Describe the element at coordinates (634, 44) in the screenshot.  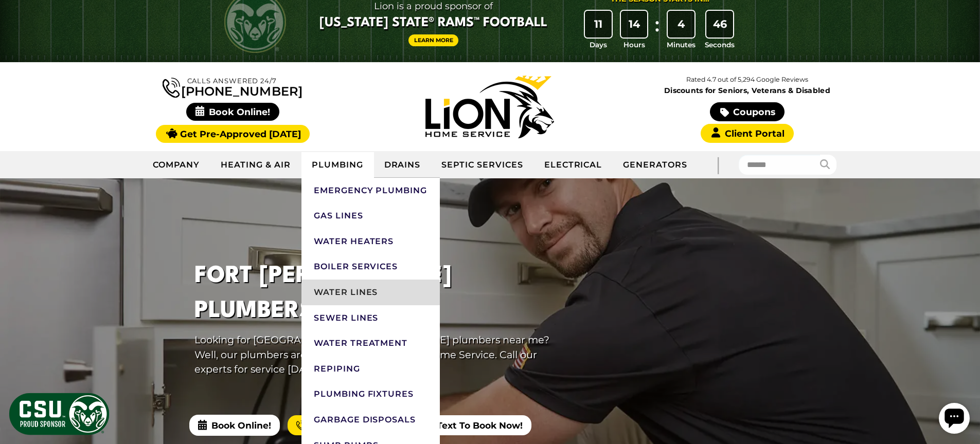
I see `span: Hours` at that location.